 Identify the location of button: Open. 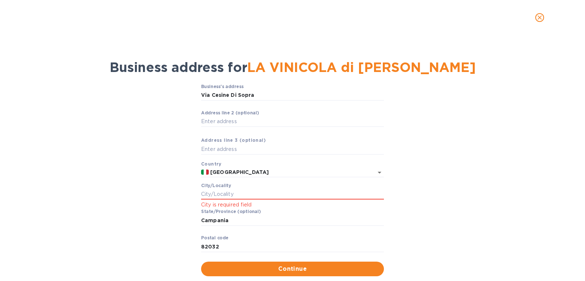
(380, 173).